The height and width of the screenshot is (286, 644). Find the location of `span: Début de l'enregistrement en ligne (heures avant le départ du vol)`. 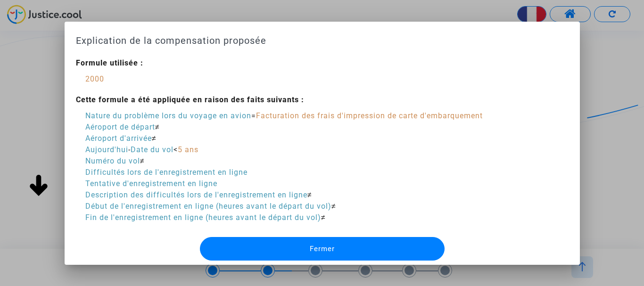

span: Début de l'enregistrement en ligne (heures avant le départ du vol) is located at coordinates (208, 206).